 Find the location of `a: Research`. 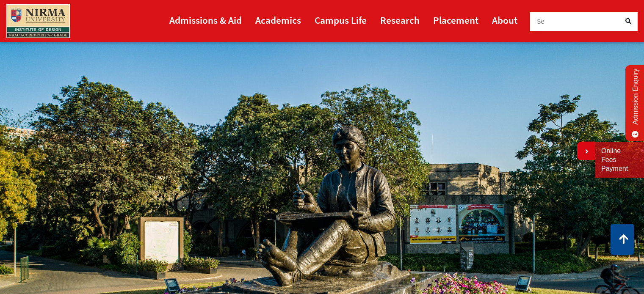

a: Research is located at coordinates (400, 20).